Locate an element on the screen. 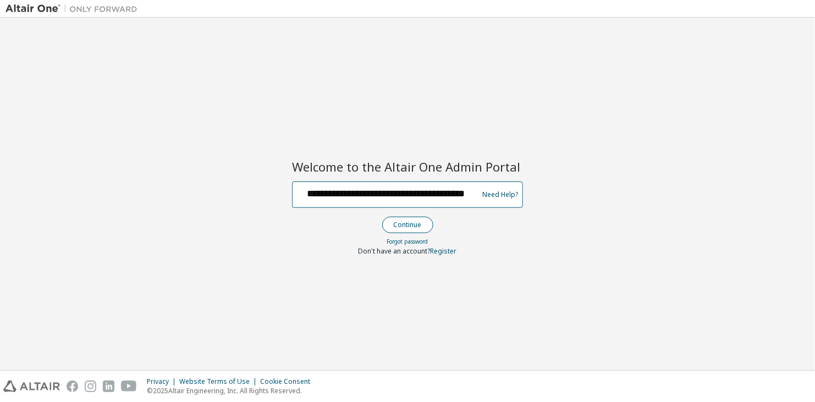 The height and width of the screenshot is (402, 815). a: Forgot password is located at coordinates (407, 241).